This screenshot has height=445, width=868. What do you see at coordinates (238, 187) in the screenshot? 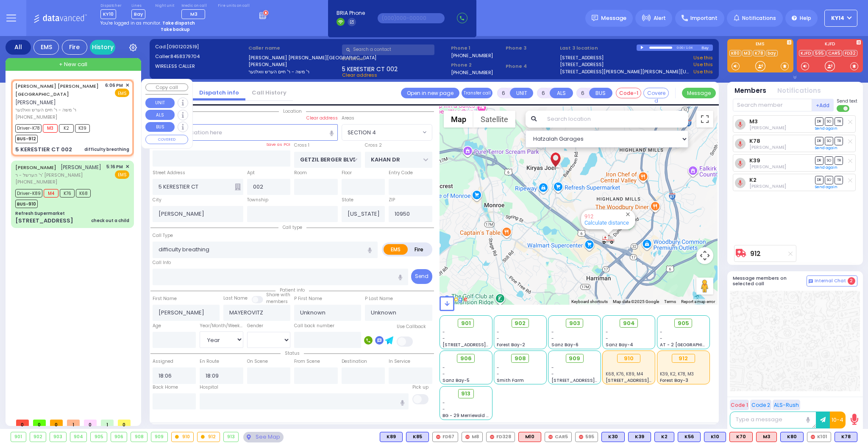
I see `span: Other building occupants` at bounding box center [238, 187].